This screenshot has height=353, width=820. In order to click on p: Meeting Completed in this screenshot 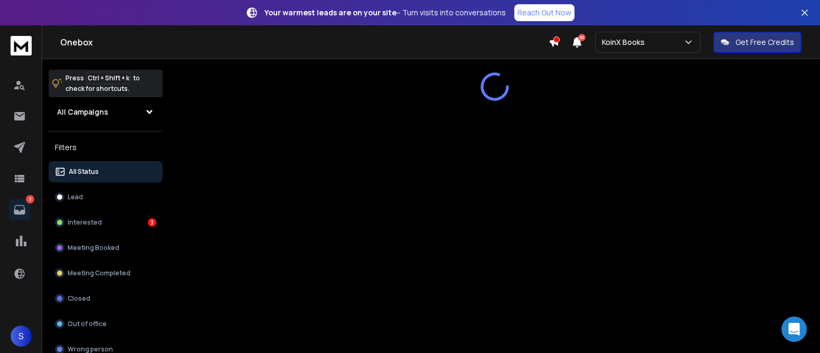, I will do `click(99, 273)`.